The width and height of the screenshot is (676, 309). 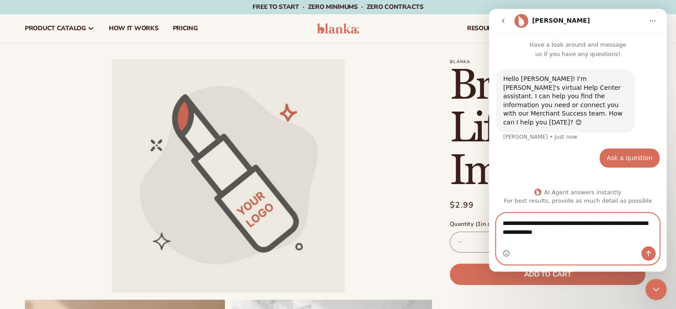 I want to click on span: 1, so click(x=479, y=224).